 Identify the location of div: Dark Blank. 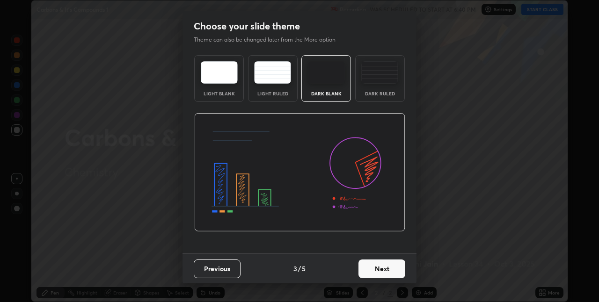
(326, 94).